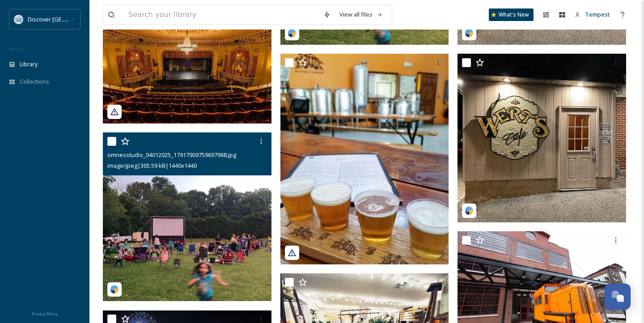 This screenshot has width=644, height=323. I want to click on button: Open Chat, so click(617, 296).